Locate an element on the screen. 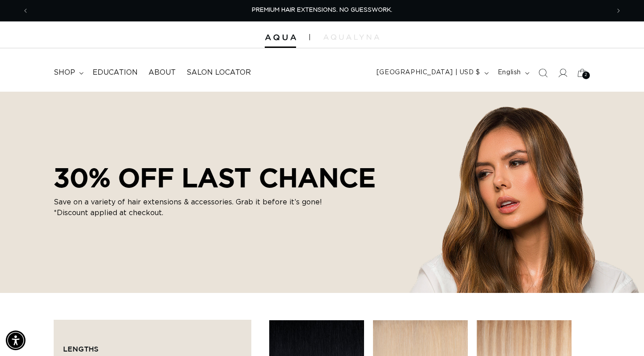 The image size is (644, 356). span: shop is located at coordinates (64, 73).